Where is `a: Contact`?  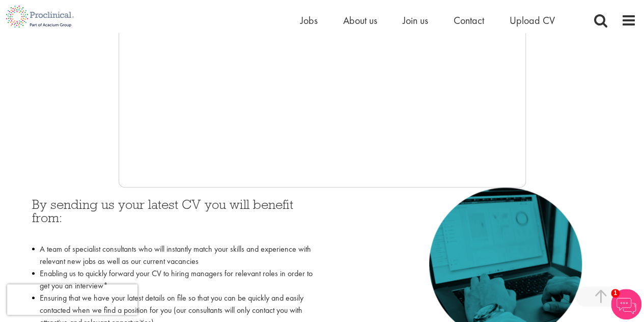 a: Contact is located at coordinates (469, 21).